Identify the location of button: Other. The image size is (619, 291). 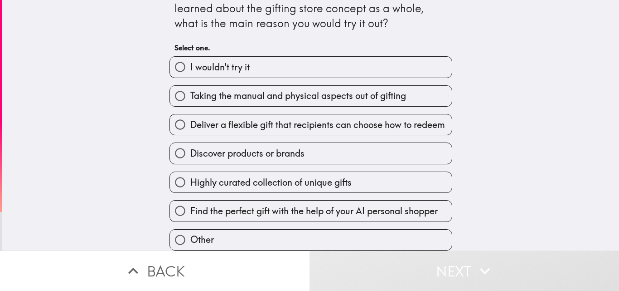
(311, 239).